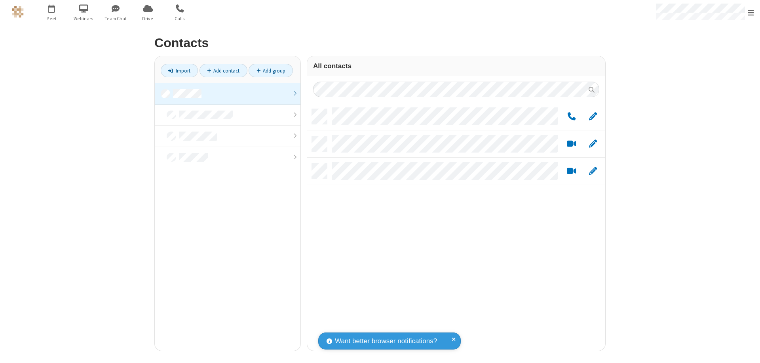 This screenshot has width=760, height=363. I want to click on a: Import, so click(179, 70).